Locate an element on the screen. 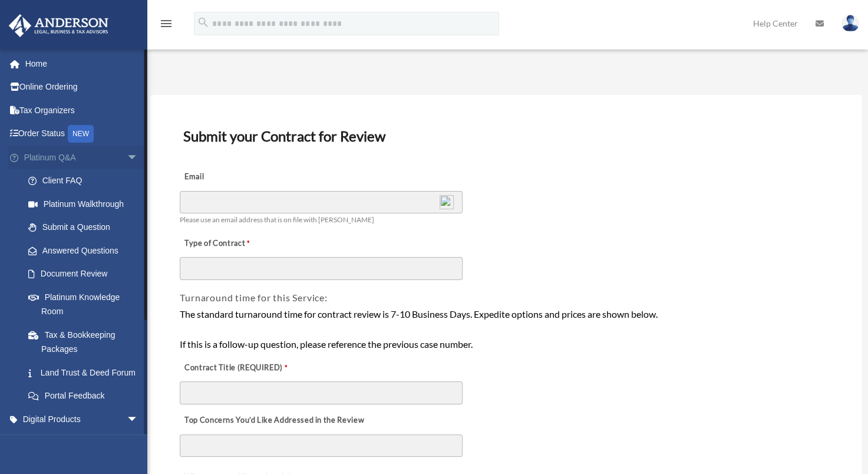  a: Portal Feedback is located at coordinates (86, 396).